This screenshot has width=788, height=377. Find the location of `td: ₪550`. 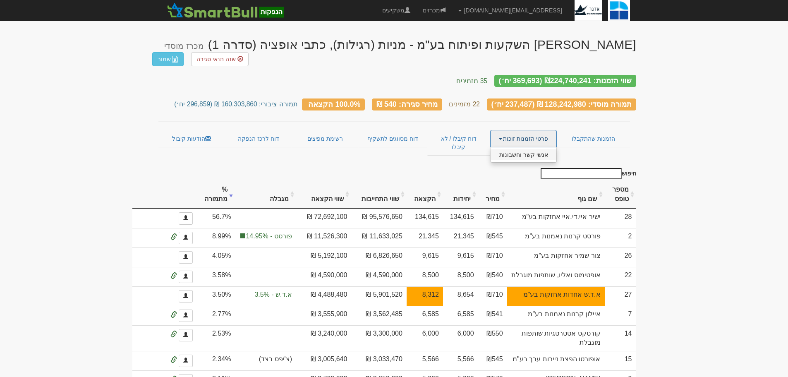

td: ₪550 is located at coordinates (493, 338).